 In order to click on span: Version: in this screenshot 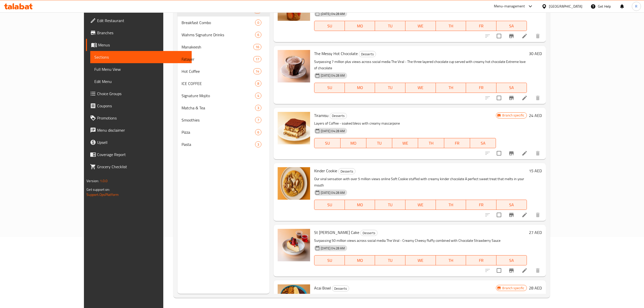, I will do `click(93, 181)`.